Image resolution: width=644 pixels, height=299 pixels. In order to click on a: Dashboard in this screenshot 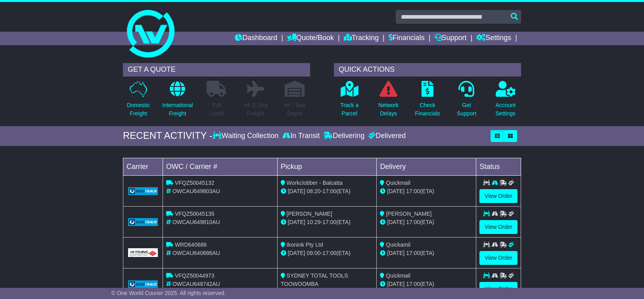, I will do `click(256, 38)`.